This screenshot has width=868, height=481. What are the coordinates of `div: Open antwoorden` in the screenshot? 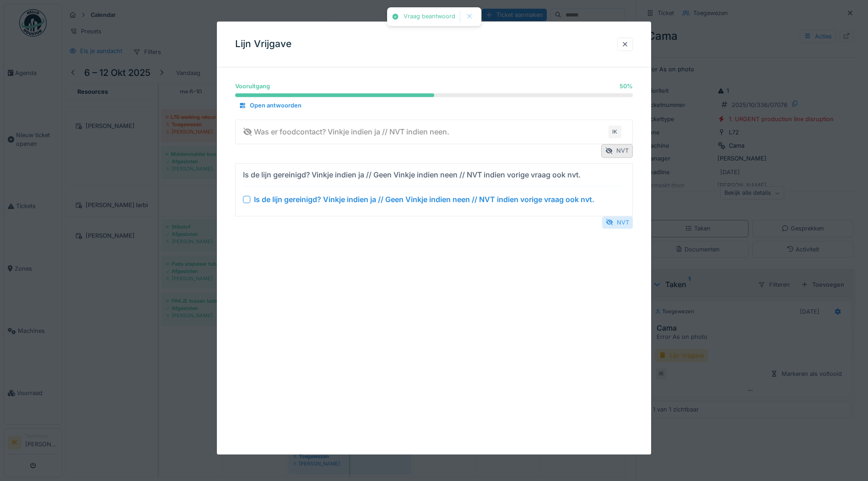 It's located at (270, 106).